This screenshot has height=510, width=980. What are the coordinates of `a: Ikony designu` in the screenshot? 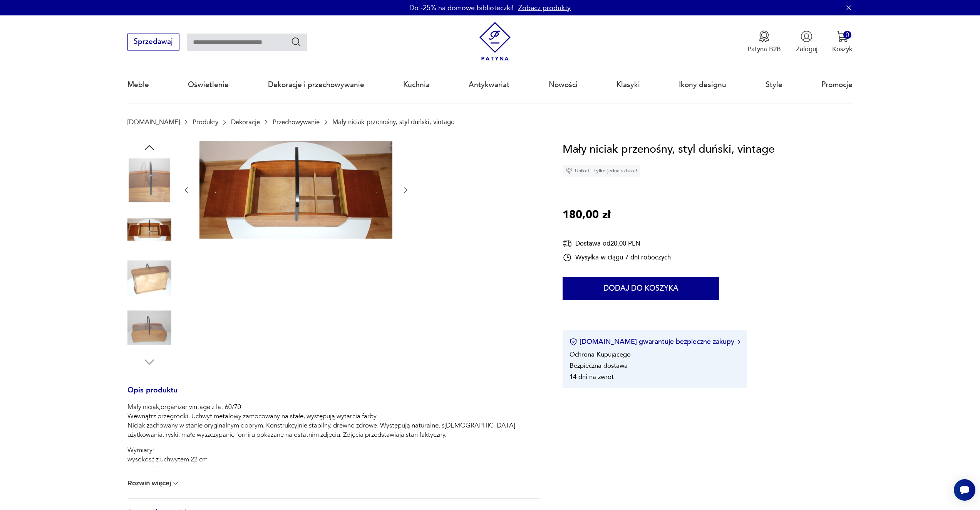 It's located at (702, 84).